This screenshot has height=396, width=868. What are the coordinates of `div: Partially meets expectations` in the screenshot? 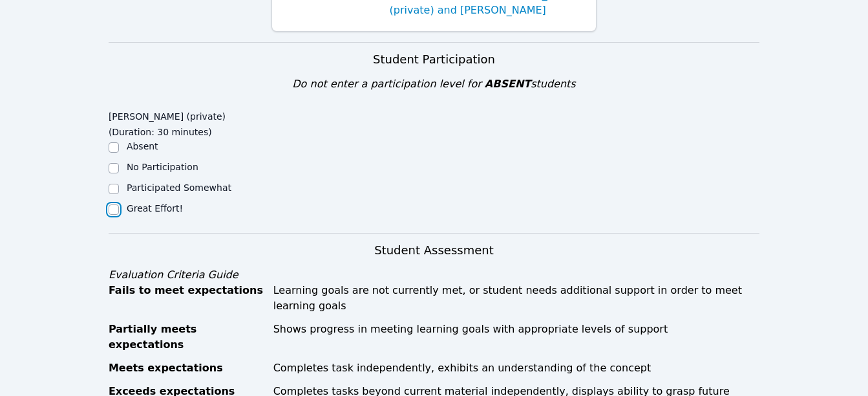 It's located at (187, 337).